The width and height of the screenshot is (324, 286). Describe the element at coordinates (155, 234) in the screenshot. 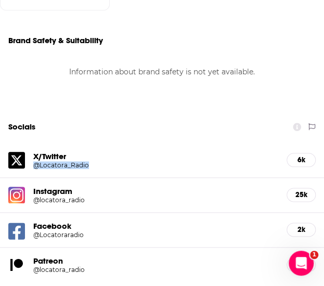

I see `a: @Locatoraradio` at that location.